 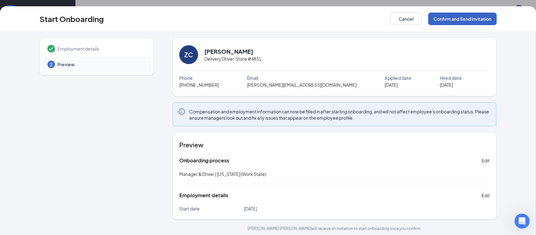 I want to click on span: Hired date, so click(x=451, y=78).